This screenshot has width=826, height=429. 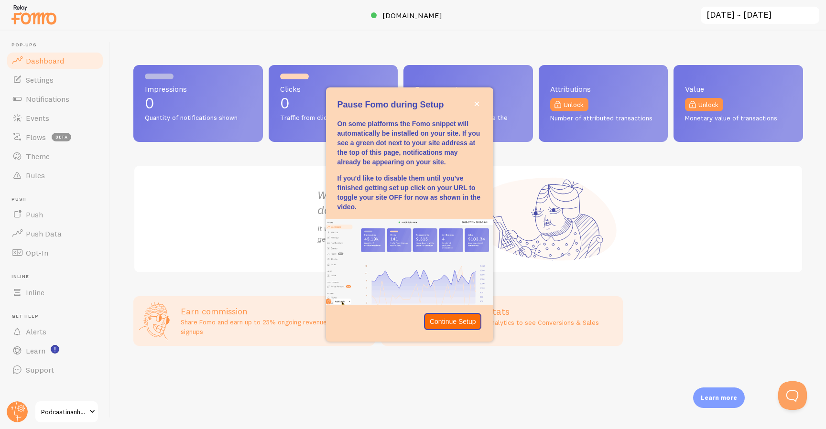 I want to click on span: Engagements, so click(x=468, y=89).